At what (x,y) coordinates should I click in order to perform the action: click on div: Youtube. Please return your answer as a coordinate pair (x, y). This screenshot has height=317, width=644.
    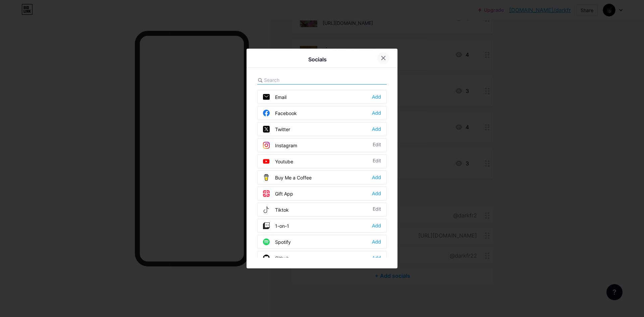
    Looking at the image, I should click on (278, 162).